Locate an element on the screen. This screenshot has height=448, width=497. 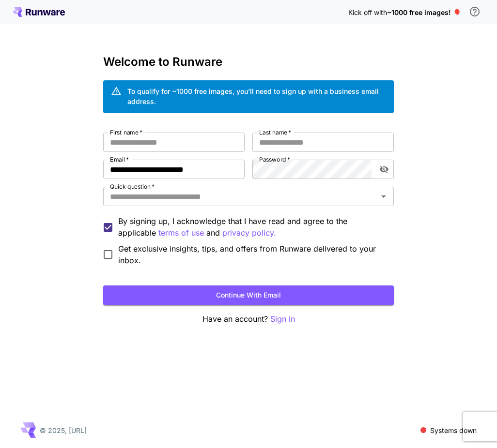
span: Kick off with is located at coordinates (367, 12).